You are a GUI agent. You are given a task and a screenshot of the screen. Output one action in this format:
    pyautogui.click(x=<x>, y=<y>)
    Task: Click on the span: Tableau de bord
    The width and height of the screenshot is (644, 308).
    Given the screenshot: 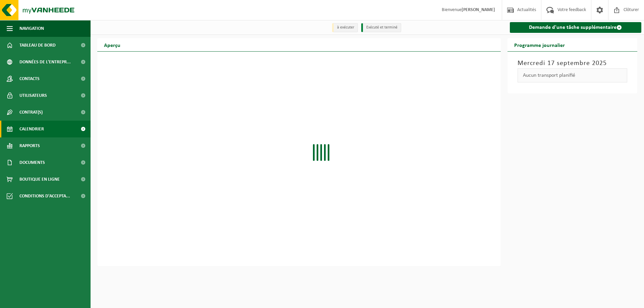 What is the action you would take?
    pyautogui.click(x=38, y=45)
    